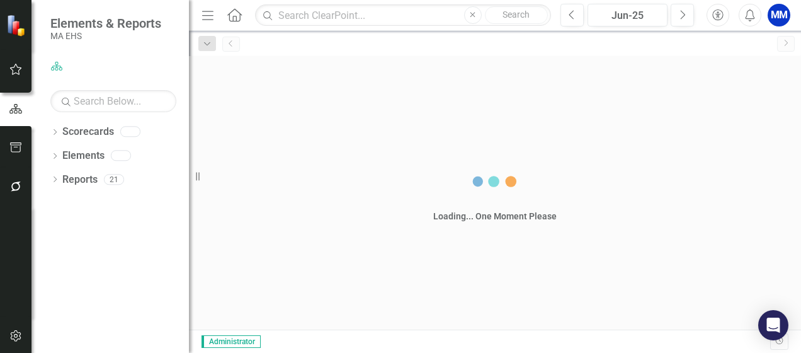  I want to click on input: Search Below..., so click(113, 101).